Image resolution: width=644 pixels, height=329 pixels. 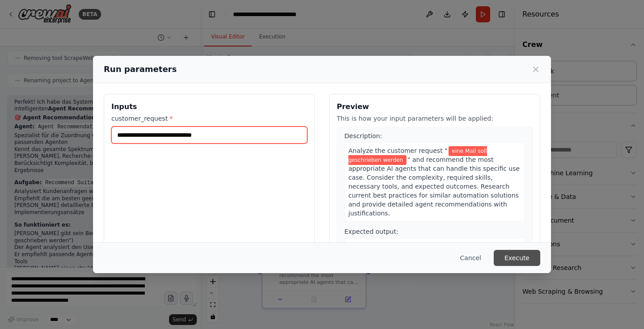 I want to click on p: This is how your input parameters will be applied:, so click(x=435, y=118).